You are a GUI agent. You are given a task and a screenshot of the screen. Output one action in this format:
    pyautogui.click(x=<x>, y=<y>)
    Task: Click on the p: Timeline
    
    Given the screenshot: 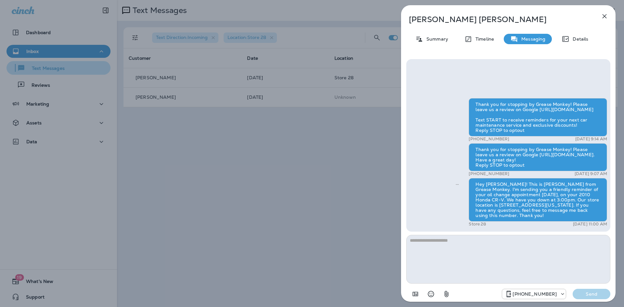 What is the action you would take?
    pyautogui.click(x=483, y=39)
    